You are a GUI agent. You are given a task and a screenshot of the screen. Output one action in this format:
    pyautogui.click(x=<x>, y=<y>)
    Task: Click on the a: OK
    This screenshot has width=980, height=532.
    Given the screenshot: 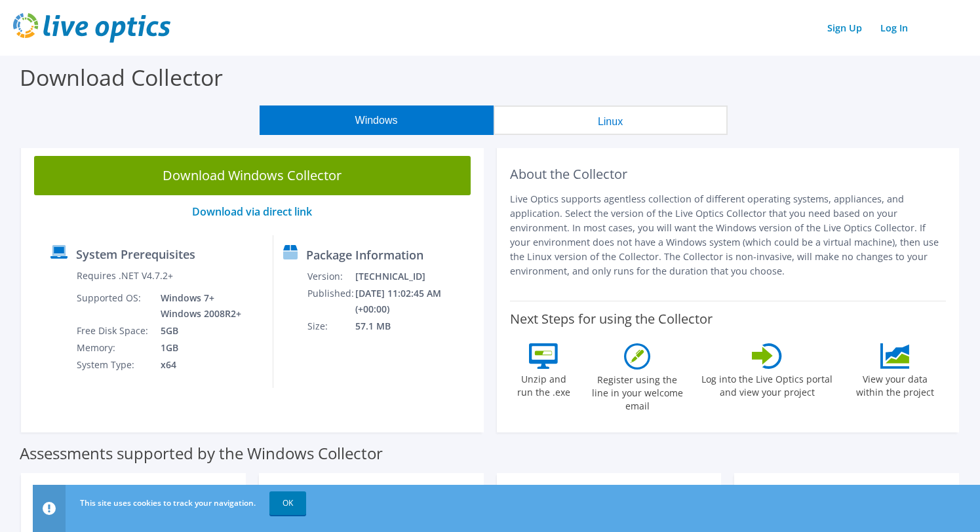 What is the action you would take?
    pyautogui.click(x=288, y=504)
    